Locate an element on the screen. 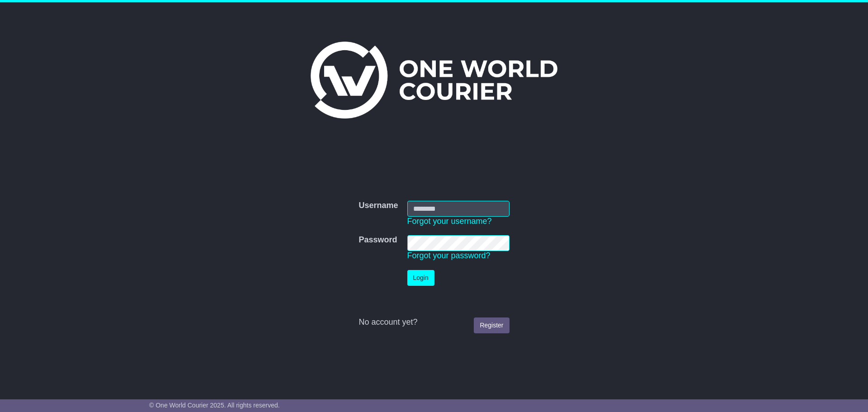  div: No account yet? is located at coordinates (433, 323).